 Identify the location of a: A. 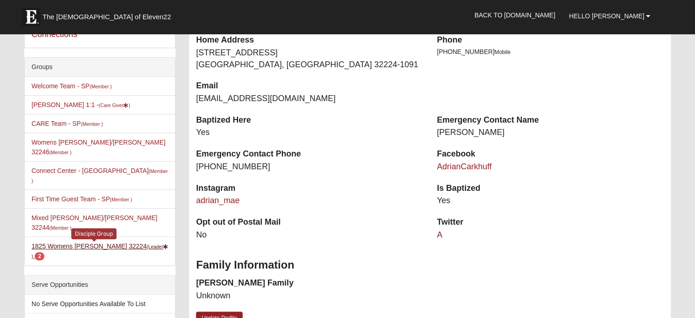
(440, 234).